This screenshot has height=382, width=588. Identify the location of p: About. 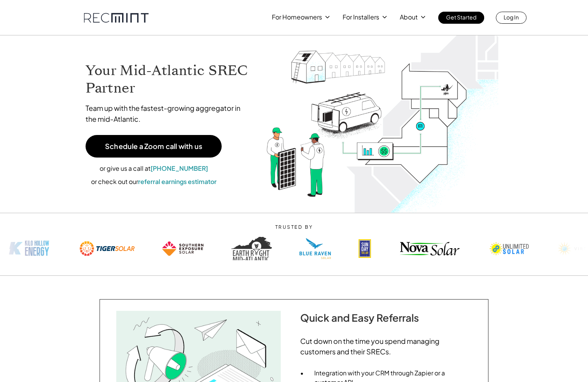
(408, 17).